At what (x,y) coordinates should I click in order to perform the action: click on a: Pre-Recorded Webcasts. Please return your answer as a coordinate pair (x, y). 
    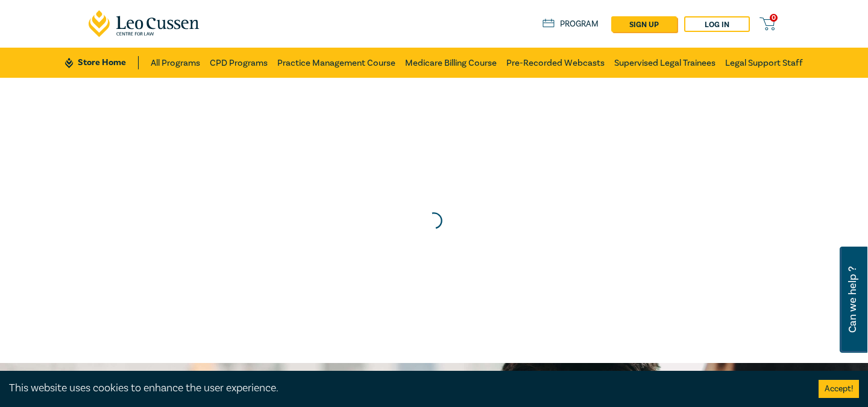
    Looking at the image, I should click on (555, 63).